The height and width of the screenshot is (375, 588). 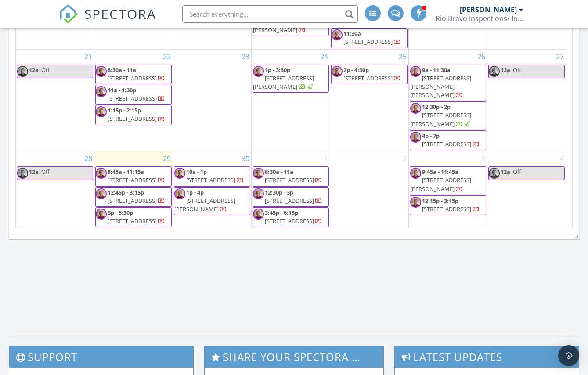 I want to click on a: Go to September 23, 2025, so click(x=245, y=57).